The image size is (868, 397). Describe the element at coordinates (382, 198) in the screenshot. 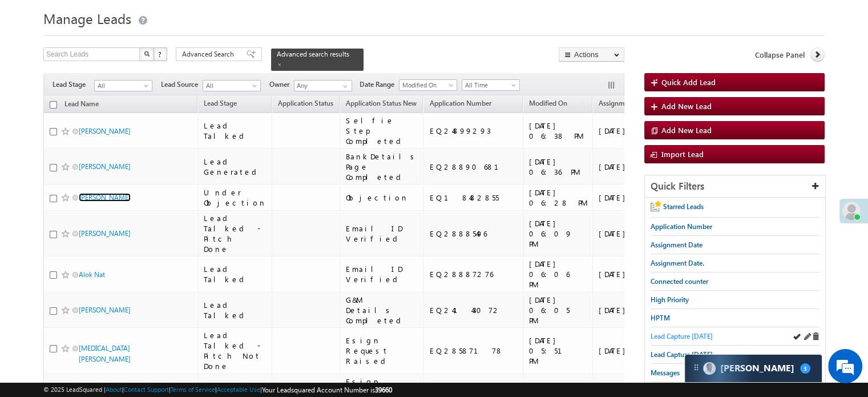

I see `div: Objection` at that location.